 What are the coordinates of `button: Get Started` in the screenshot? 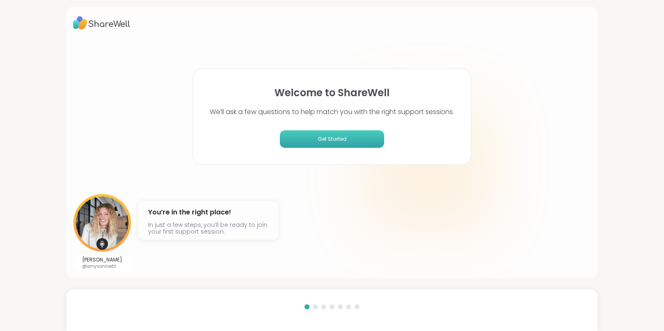 It's located at (332, 139).